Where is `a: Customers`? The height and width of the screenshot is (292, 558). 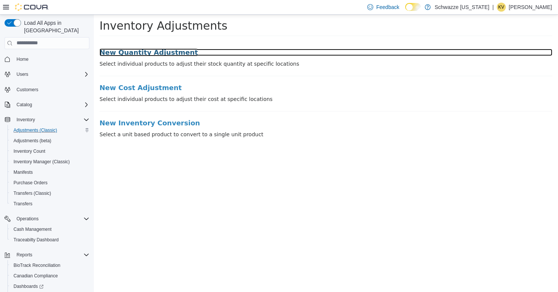 a: Customers is located at coordinates (27, 90).